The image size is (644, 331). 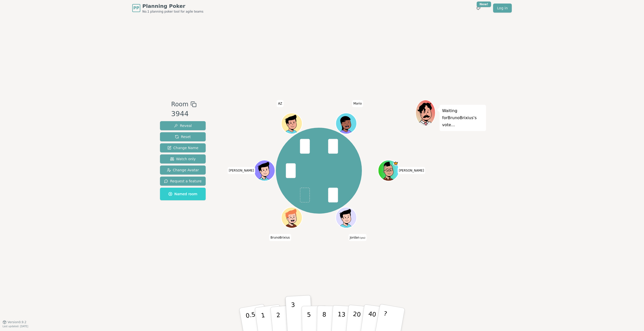 I want to click on div: New!, so click(x=484, y=4).